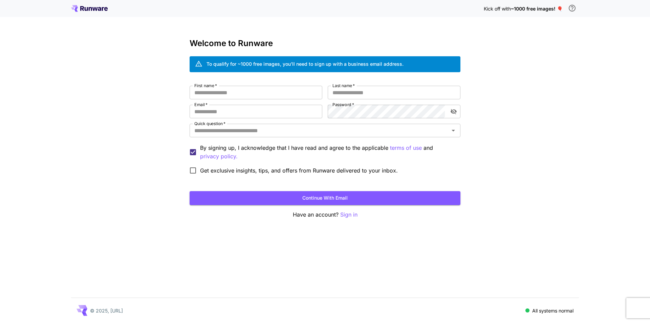 Image resolution: width=650 pixels, height=323 pixels. What do you see at coordinates (344, 85) in the screenshot?
I see `label: Last name` at bounding box center [344, 85].